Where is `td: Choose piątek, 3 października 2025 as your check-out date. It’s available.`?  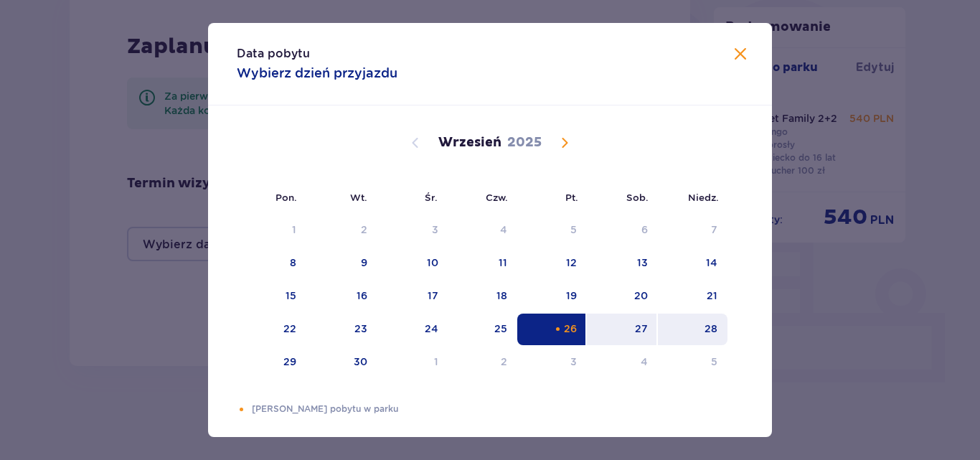 td: Choose piątek, 3 października 2025 as your check-out date. It’s available. is located at coordinates (552, 362).